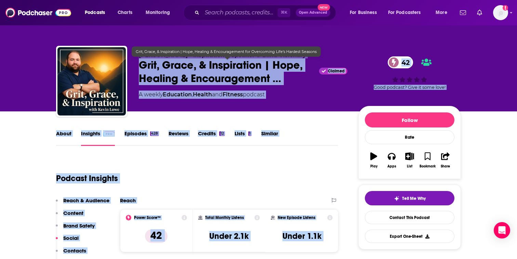  What do you see at coordinates (71, 238) in the screenshot?
I see `p: Social` at bounding box center [71, 238].